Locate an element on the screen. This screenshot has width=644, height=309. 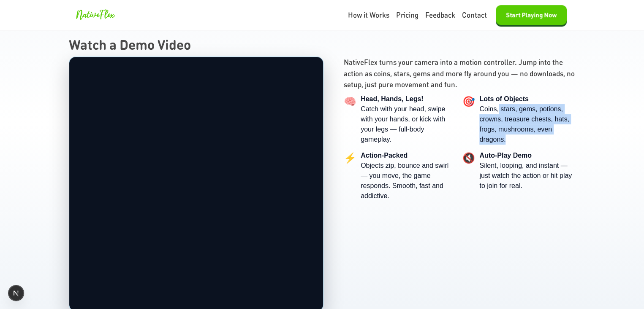
div: Coins, stars, gems, potions, crowns, treasure chests, hats, frogs, mushrooms, even dragons. is located at coordinates (527, 125).